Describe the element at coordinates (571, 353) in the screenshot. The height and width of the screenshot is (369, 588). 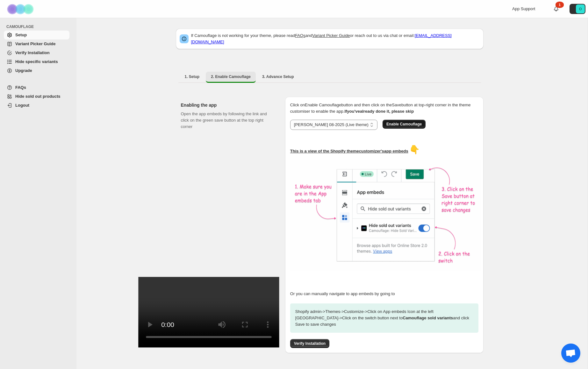
I see `div: Chat öffnen` at that location.